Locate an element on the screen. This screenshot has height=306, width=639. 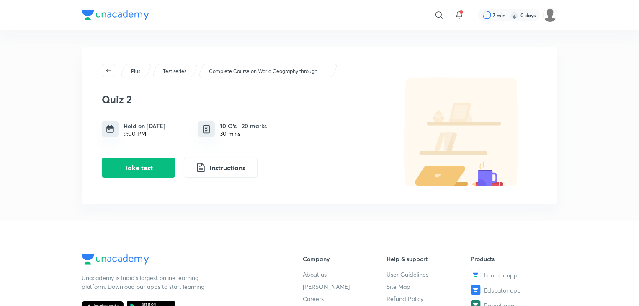
img: streak is located at coordinates (515, 15).